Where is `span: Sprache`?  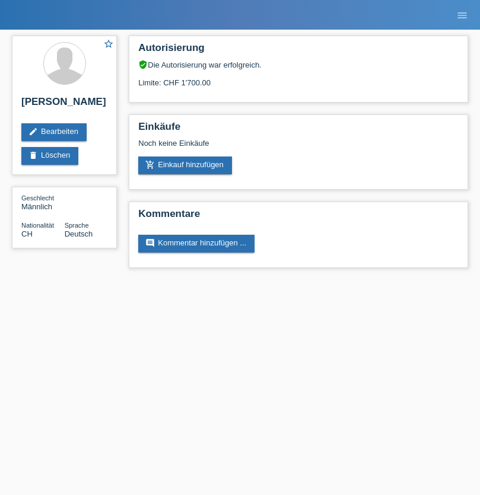
span: Sprache is located at coordinates (76, 225).